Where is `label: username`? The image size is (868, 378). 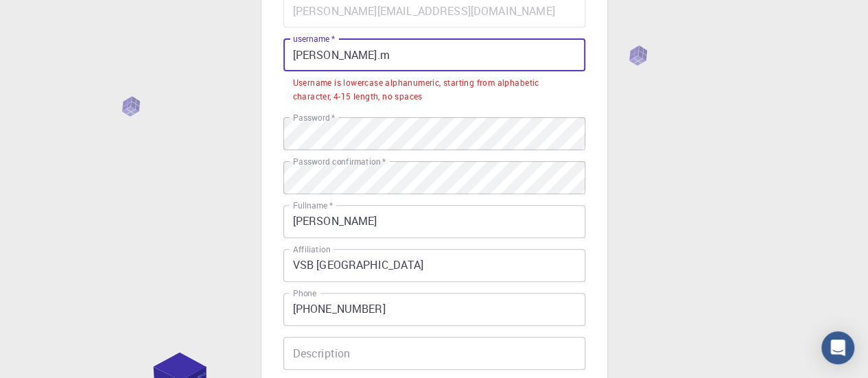 label: username is located at coordinates (313, 38).